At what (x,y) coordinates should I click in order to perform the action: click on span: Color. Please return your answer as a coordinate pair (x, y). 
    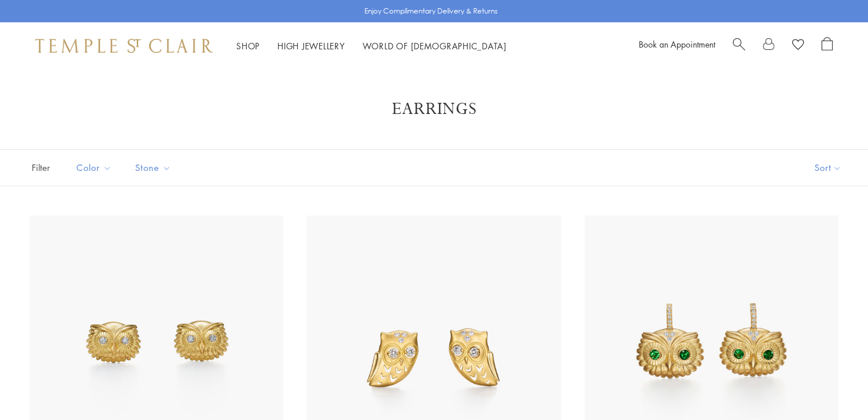
    Looking at the image, I should click on (95, 167).